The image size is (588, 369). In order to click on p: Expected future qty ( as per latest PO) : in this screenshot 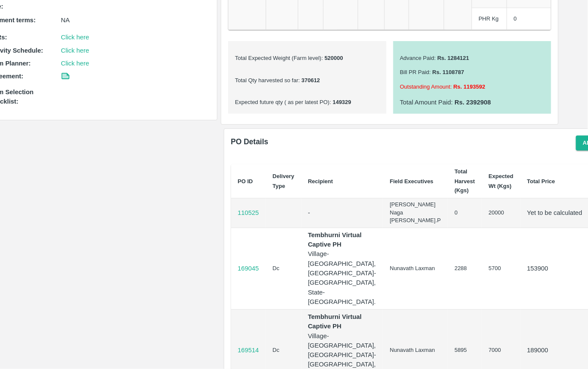, I will do `click(307, 102)`.